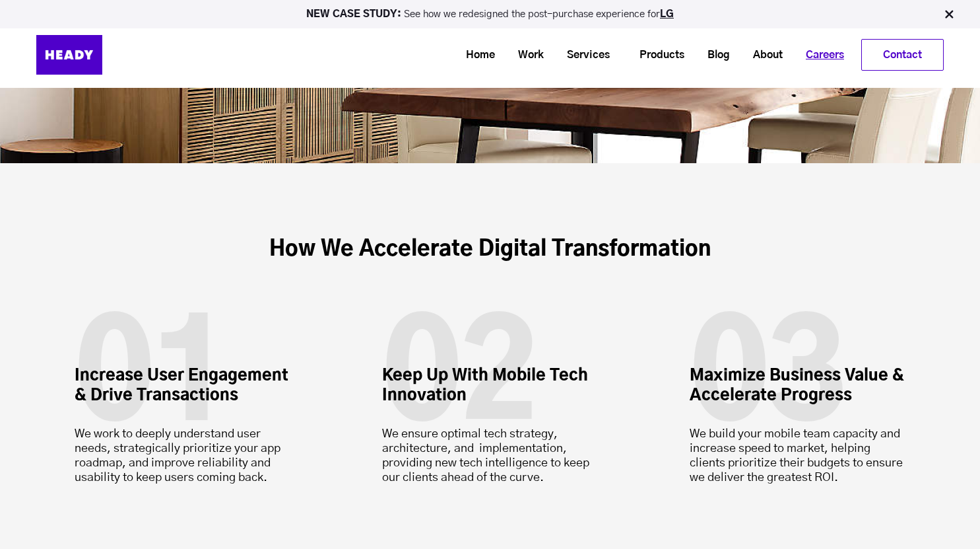  Describe the element at coordinates (152, 380) in the screenshot. I see `div: 1` at that location.